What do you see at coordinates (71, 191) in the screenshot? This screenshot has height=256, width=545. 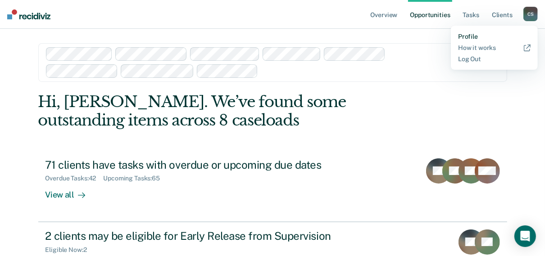 I see `div: View all` at bounding box center [71, 191].